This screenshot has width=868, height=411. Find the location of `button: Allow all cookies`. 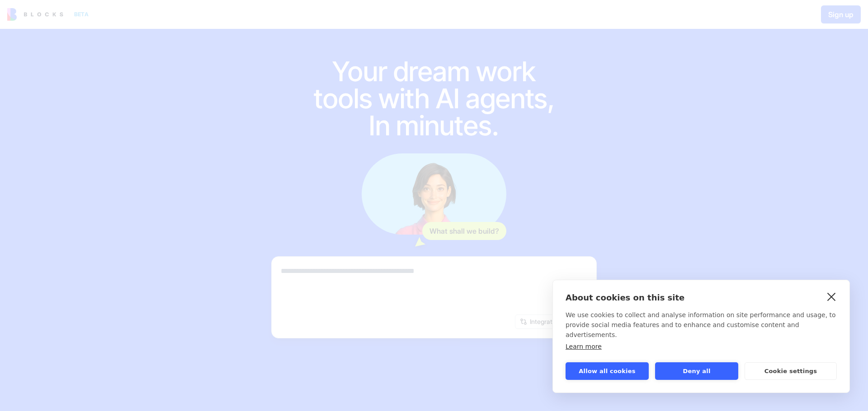

button: Allow all cookies is located at coordinates (607, 371).